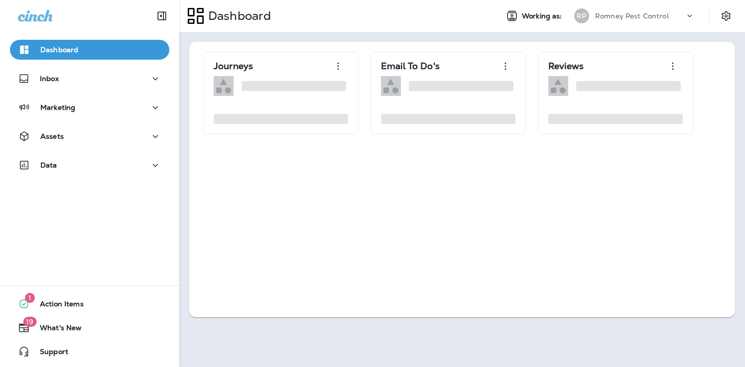  Describe the element at coordinates (90, 352) in the screenshot. I see `button: Support` at that location.